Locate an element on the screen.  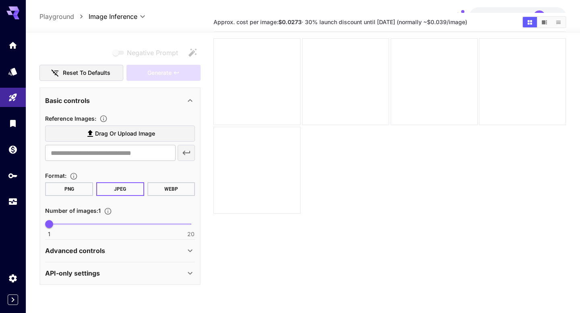
label: Drag or upload image is located at coordinates (120, 134).